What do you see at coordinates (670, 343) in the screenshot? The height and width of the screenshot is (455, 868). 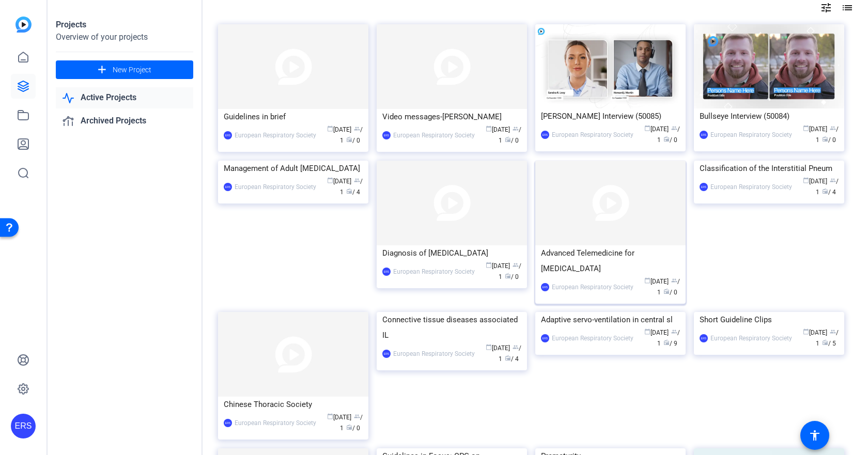 I see `span: / 9` at bounding box center [670, 343].